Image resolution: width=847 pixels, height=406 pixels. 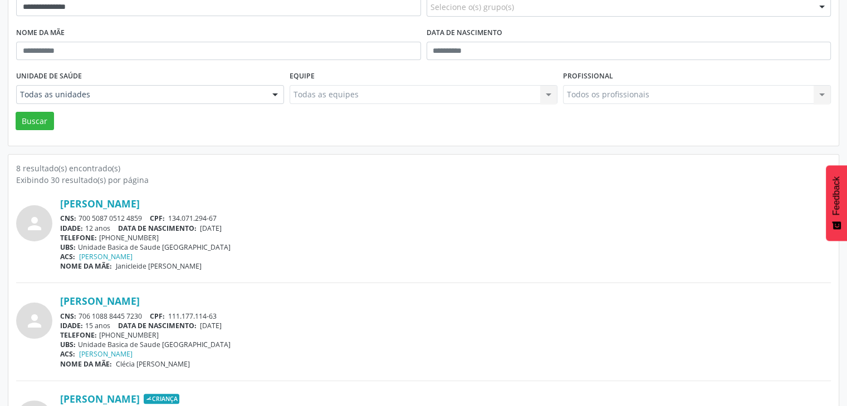 What do you see at coordinates (836, 203) in the screenshot?
I see `button: Feedback - Mostrar pesquisa` at bounding box center [836, 203].